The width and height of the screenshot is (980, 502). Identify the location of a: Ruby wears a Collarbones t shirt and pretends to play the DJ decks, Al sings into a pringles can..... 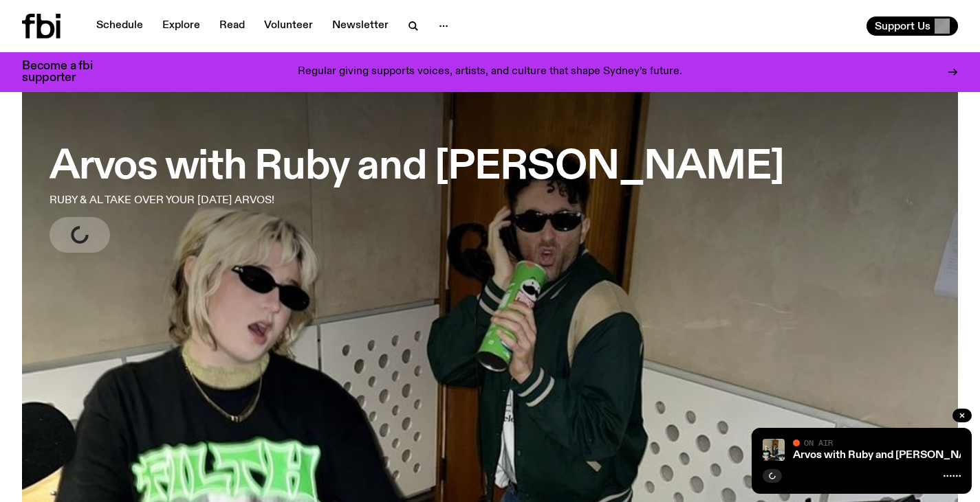
(774, 450).